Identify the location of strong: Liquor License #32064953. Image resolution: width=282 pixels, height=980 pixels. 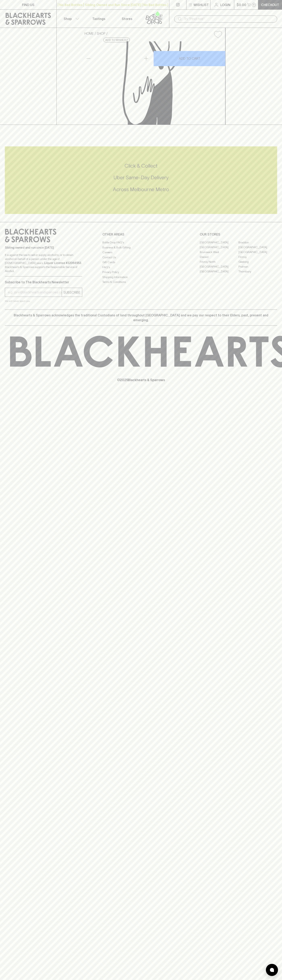
(63, 263).